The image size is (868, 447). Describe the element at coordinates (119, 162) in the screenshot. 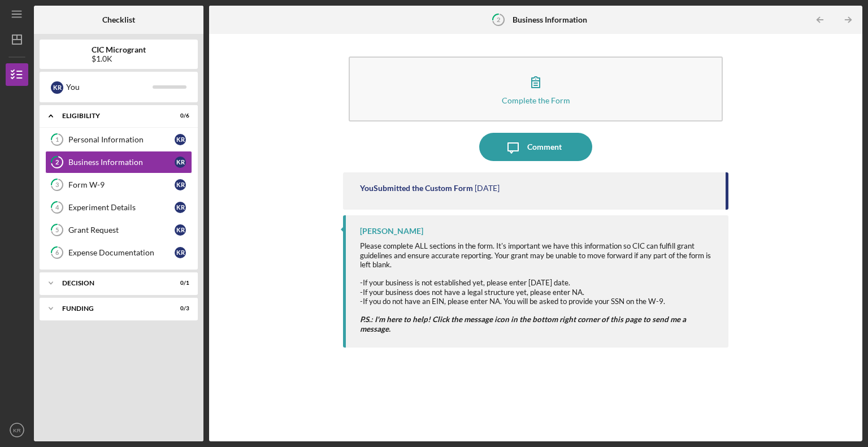

I see `a: 2Business InformationKR` at that location.